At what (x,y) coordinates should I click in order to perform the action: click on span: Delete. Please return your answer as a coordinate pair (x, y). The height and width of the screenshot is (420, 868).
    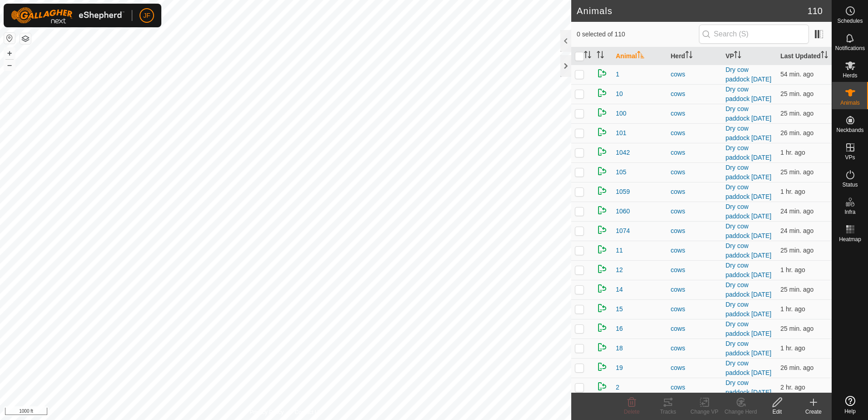
    Looking at the image, I should click on (632, 412).